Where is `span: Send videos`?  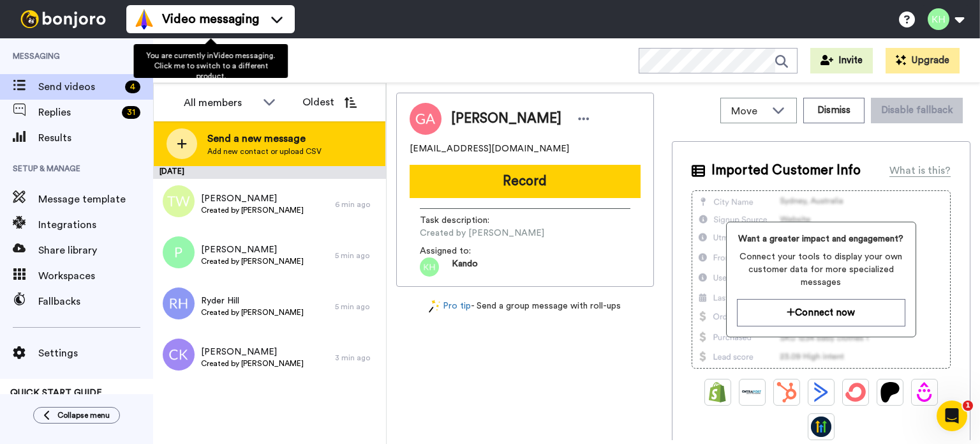 span: Send videos is located at coordinates (79, 87).